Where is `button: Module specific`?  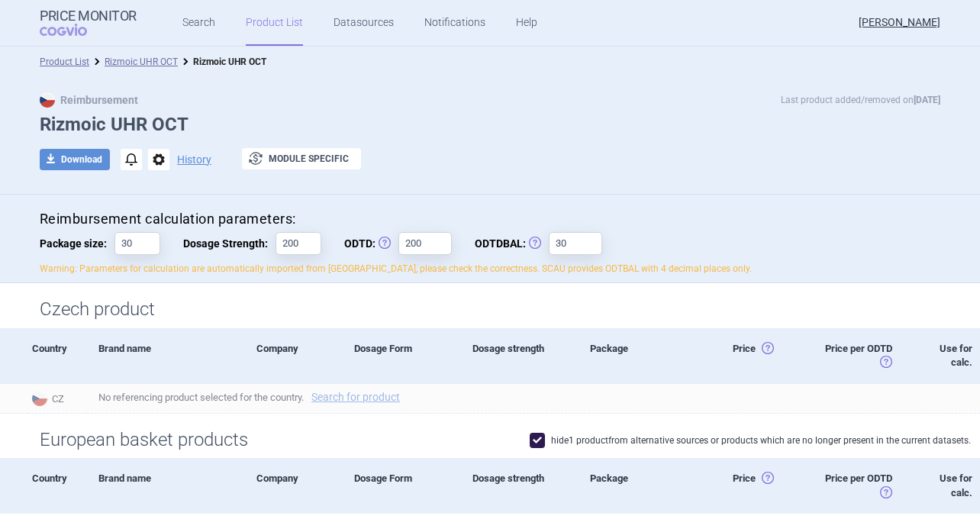
button: Module specific is located at coordinates (301, 158).